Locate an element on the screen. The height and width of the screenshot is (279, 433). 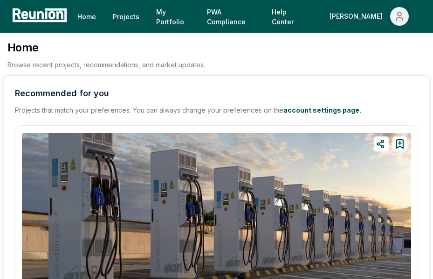
a: account settings page. is located at coordinates (322, 110).